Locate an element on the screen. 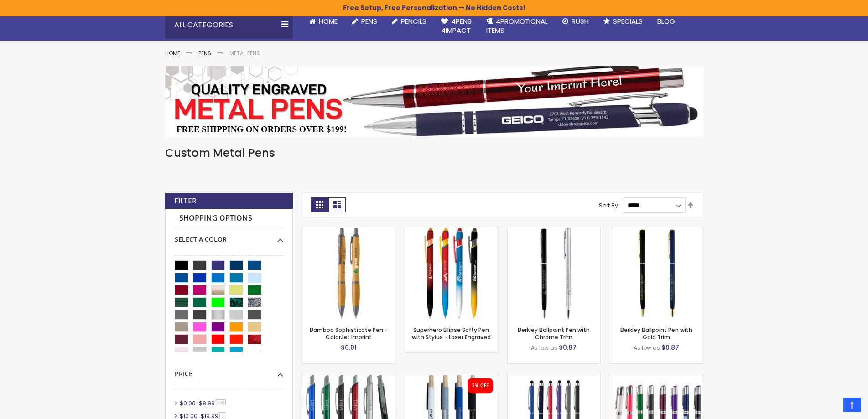 This screenshot has width=868, height=419. div: Select A Color is located at coordinates (229, 236).